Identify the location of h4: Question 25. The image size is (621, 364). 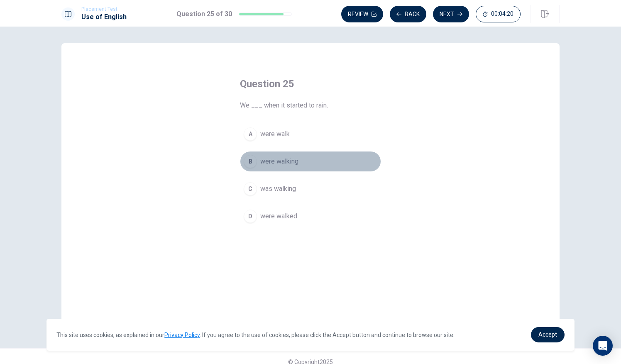
(310, 84).